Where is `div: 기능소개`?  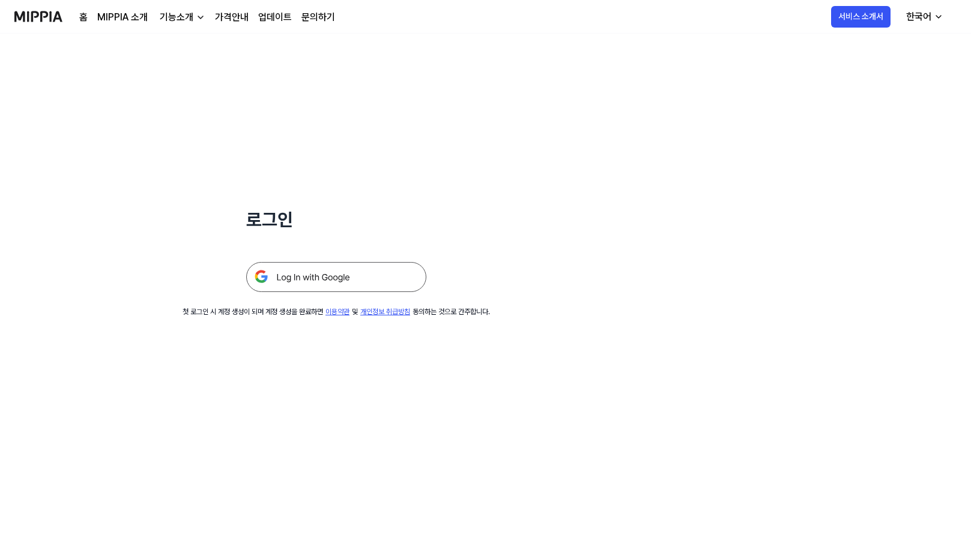
div: 기능소개 is located at coordinates (177, 18).